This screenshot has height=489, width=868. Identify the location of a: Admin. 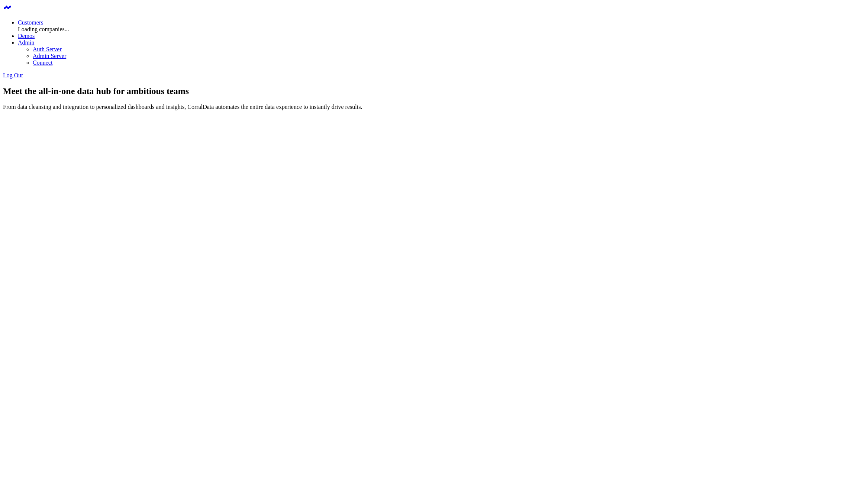
(26, 42).